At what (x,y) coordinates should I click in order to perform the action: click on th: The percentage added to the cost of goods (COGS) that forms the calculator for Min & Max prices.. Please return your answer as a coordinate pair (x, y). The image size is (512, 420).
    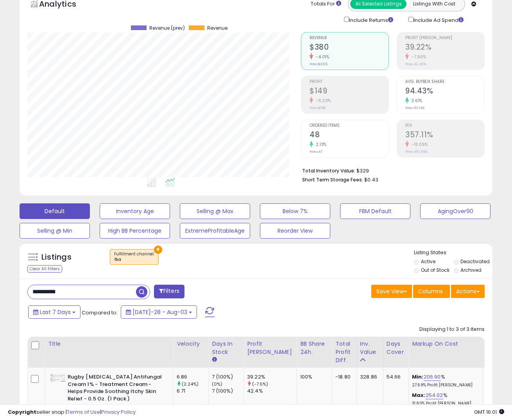
    Looking at the image, I should click on (446, 352).